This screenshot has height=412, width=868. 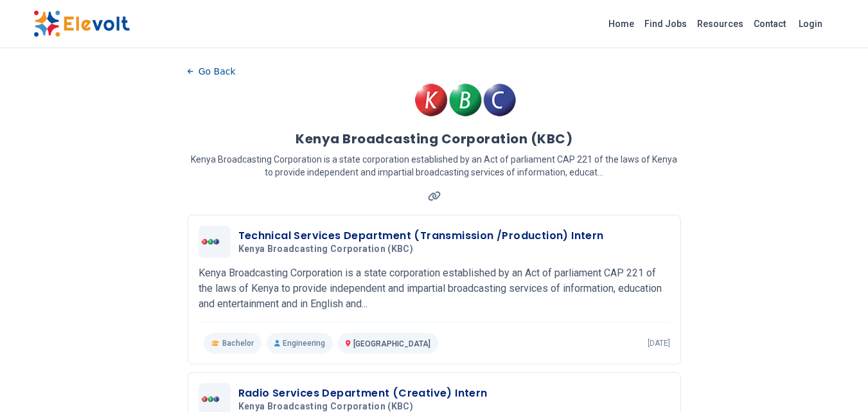 What do you see at coordinates (325, 249) in the screenshot?
I see `span: Kenya Broadcasting Corporation (KBC)` at bounding box center [325, 249].